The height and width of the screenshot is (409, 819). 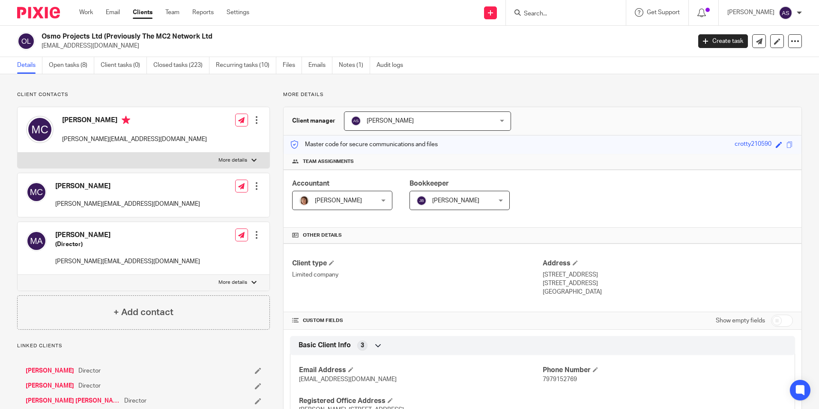 I want to click on div: crotty210590, so click(x=753, y=144).